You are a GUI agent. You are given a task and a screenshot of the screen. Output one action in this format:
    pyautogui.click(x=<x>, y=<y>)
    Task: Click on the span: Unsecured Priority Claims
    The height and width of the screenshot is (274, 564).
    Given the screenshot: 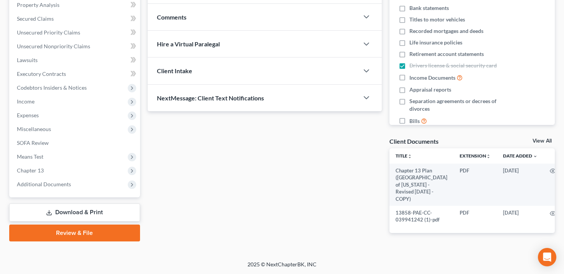 What is the action you would take?
    pyautogui.click(x=48, y=32)
    